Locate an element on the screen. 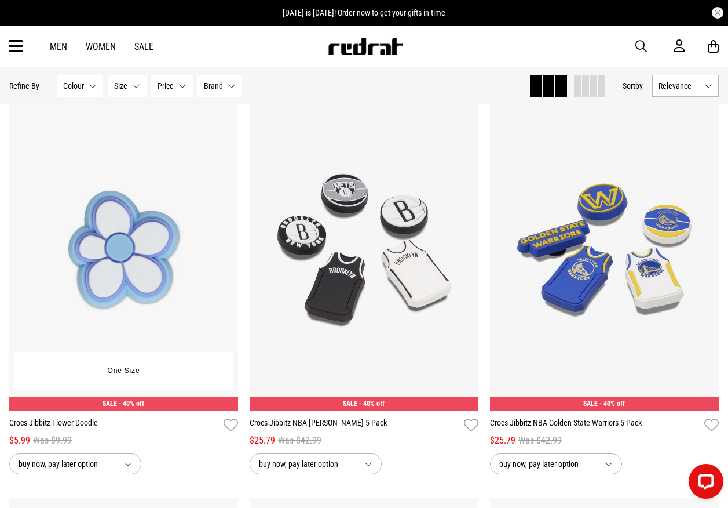 The width and height of the screenshot is (728, 508). img: Crocs Jibbitz Flower Doodle in Multi is located at coordinates (123, 250).